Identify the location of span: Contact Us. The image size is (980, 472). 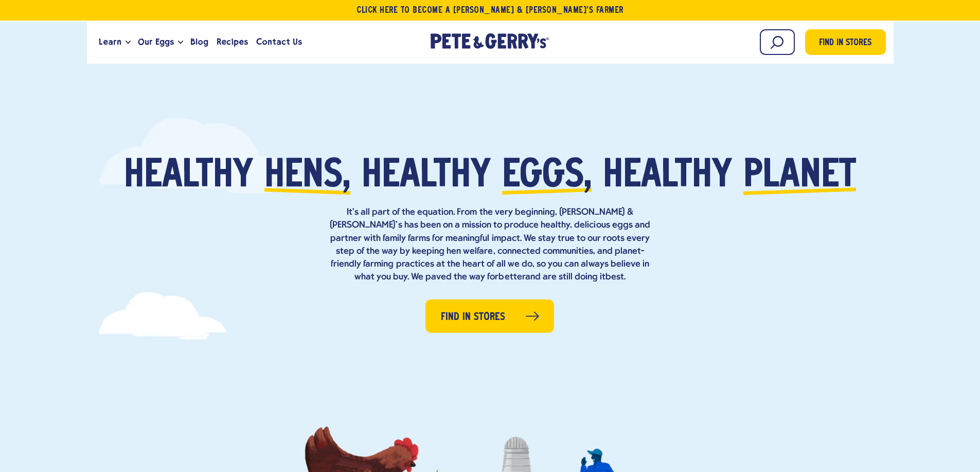
(279, 41).